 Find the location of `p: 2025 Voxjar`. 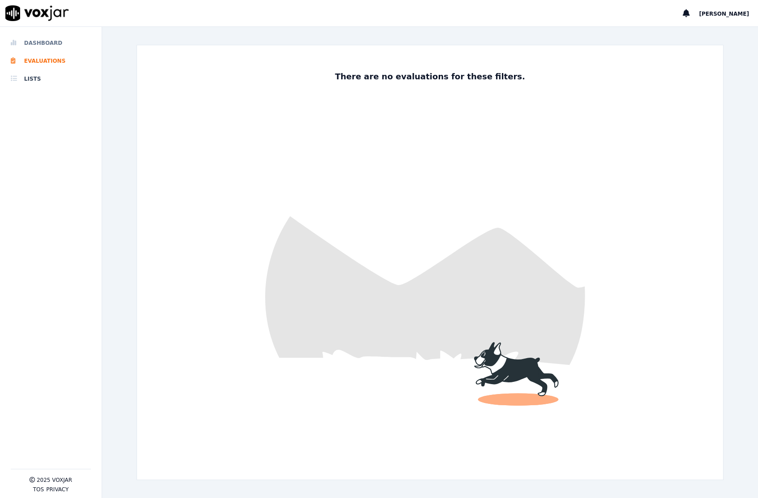

p: 2025 Voxjar is located at coordinates (54, 480).